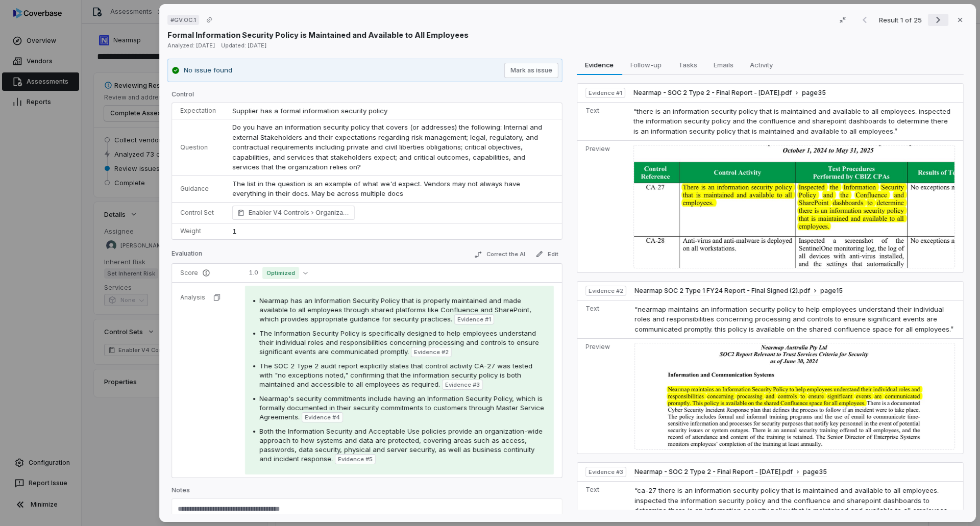 This screenshot has height=526, width=980. Describe the element at coordinates (299, 213) in the screenshot. I see `span: Enabler V4 Controls Organizational Context` at that location.